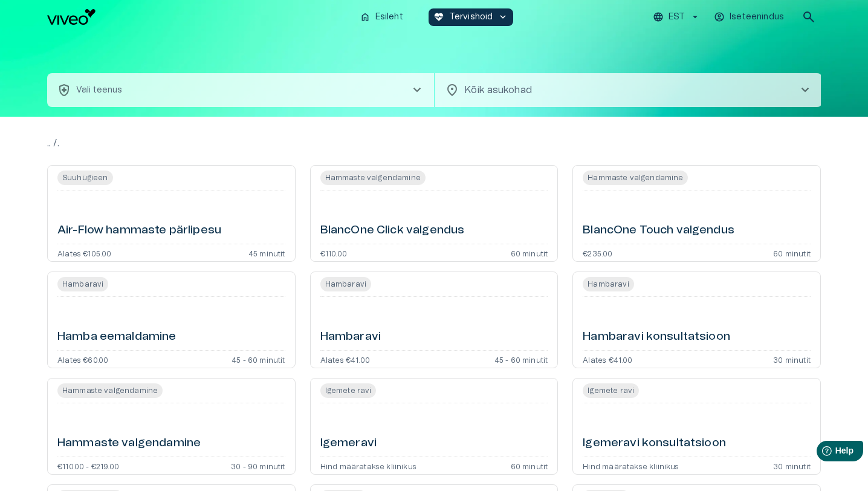 Image resolution: width=868 pixels, height=491 pixels. What do you see at coordinates (658, 231) in the screenshot?
I see `h6: BlancOne Touch valgendus` at bounding box center [658, 231].